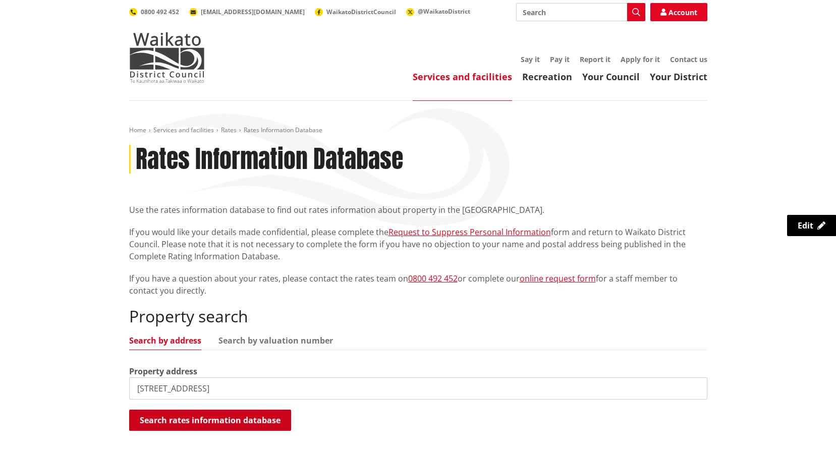  What do you see at coordinates (470, 232) in the screenshot?
I see `a: Request to Suppress Personal Information` at bounding box center [470, 232].